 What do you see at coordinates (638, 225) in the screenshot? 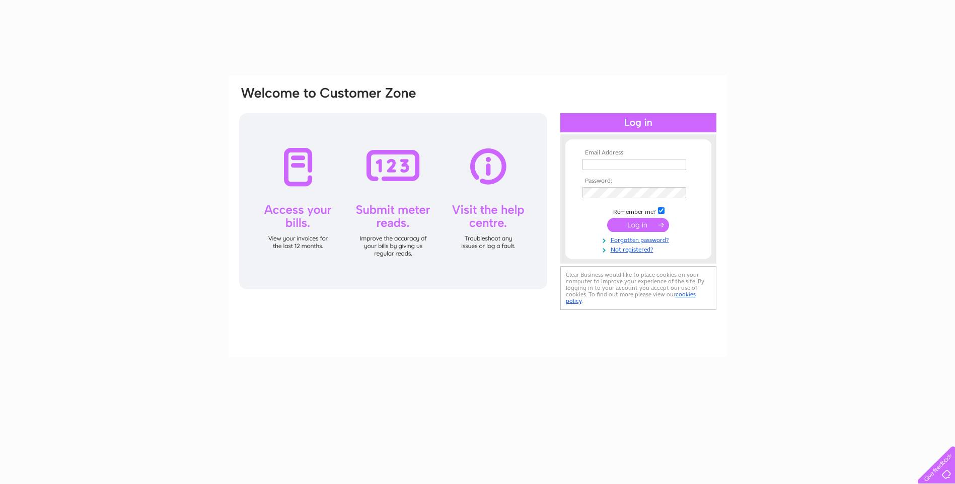
I see `input: Submit` at bounding box center [638, 225].